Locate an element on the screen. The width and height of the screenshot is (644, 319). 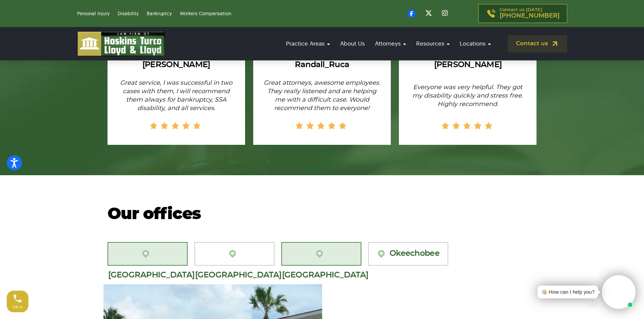
img: logo is located at coordinates (121, 44).